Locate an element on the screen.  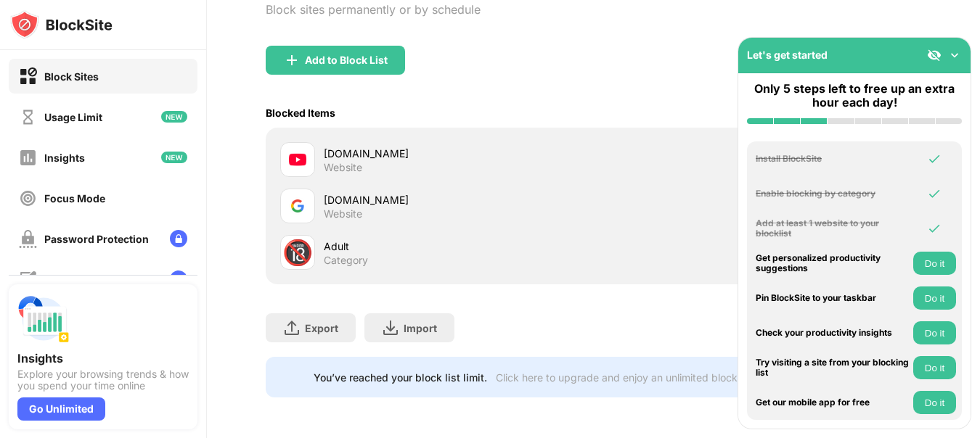
div: Get our mobile app for free is located at coordinates (833, 403).